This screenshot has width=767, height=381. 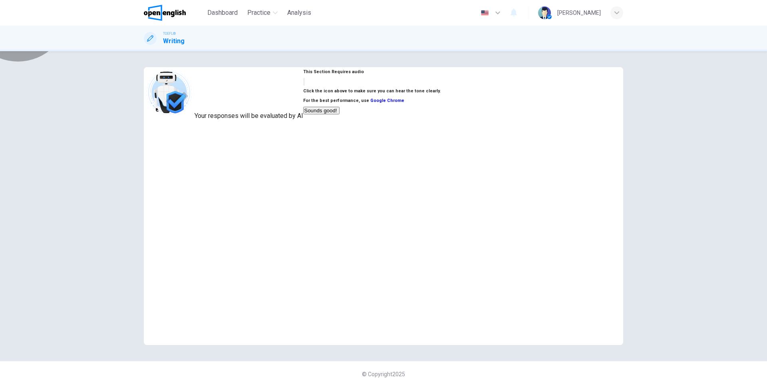 What do you see at coordinates (544, 13) in the screenshot?
I see `img: Profile picture` at bounding box center [544, 13].